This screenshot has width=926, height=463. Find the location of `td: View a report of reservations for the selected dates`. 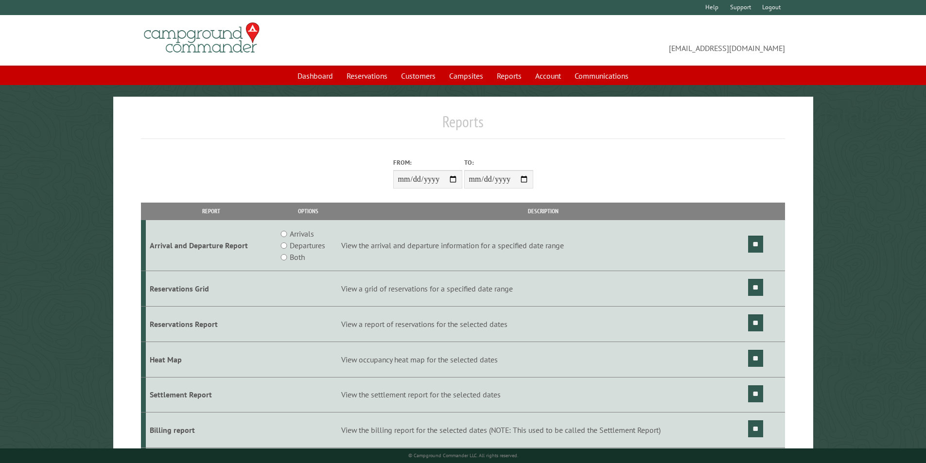

td: View a report of reservations for the selected dates is located at coordinates (543, 324).